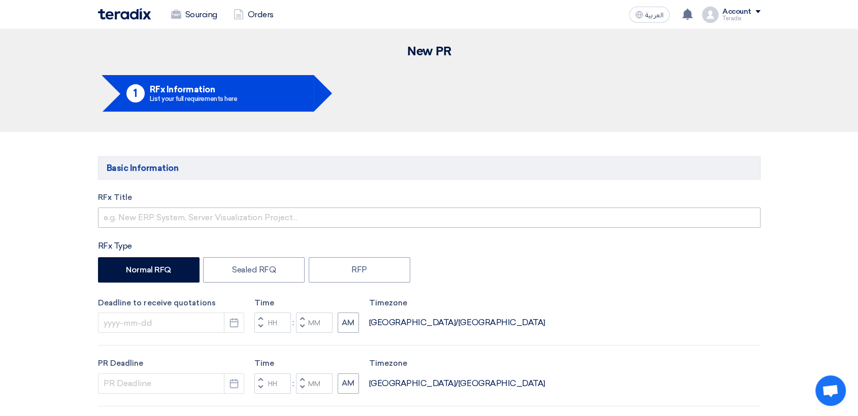 The height and width of the screenshot is (416, 858). What do you see at coordinates (136, 93) in the screenshot?
I see `div: 1` at bounding box center [136, 93].